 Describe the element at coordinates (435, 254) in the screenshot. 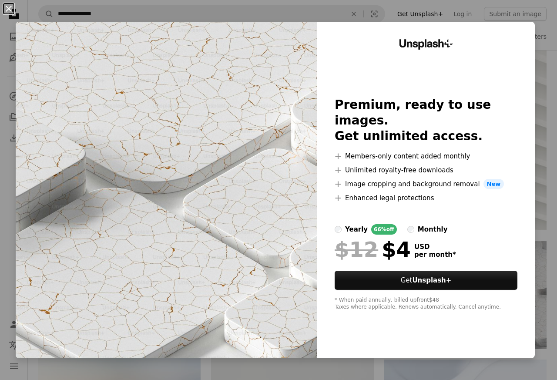

I see `span: per month *` at that location.